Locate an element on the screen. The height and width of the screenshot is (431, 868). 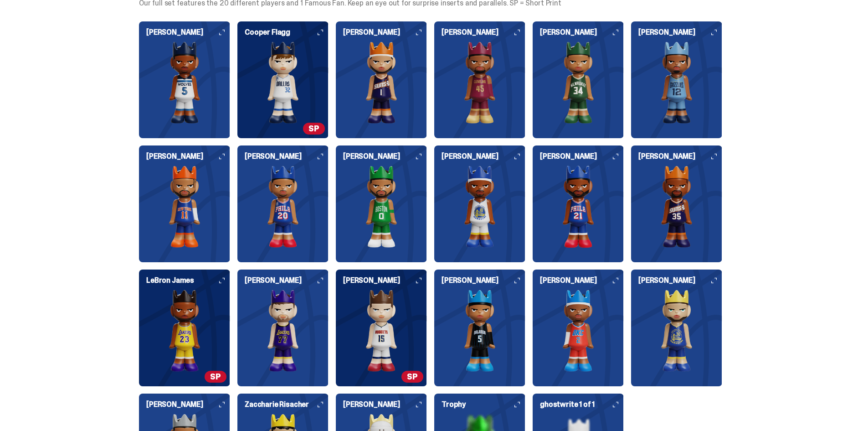
h6: Cooper Flagg is located at coordinates (287, 32).